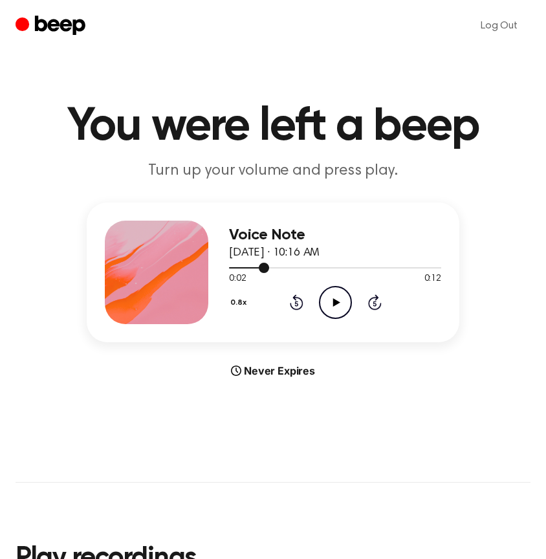 The height and width of the screenshot is (559, 546). I want to click on h3: Voice Note, so click(335, 235).